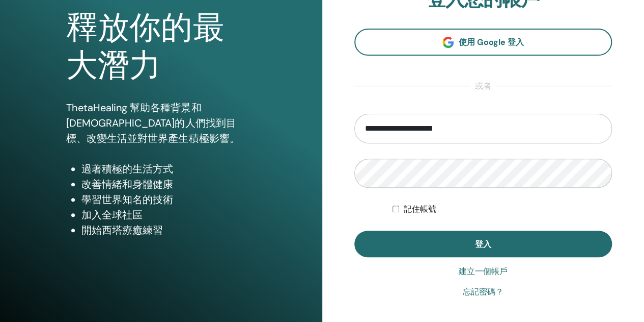 The width and height of the screenshot is (644, 322). Describe the element at coordinates (483, 292) in the screenshot. I see `a: 忘記密碼？` at that location.